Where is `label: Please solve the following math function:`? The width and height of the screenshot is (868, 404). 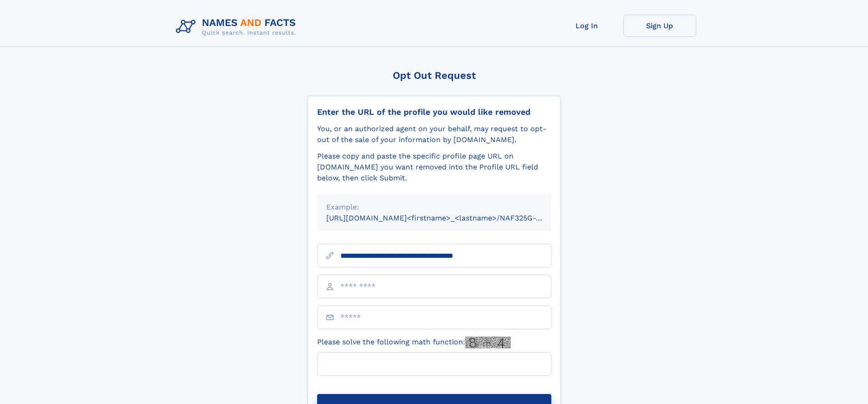
label: Please solve the following math function: is located at coordinates (414, 343).